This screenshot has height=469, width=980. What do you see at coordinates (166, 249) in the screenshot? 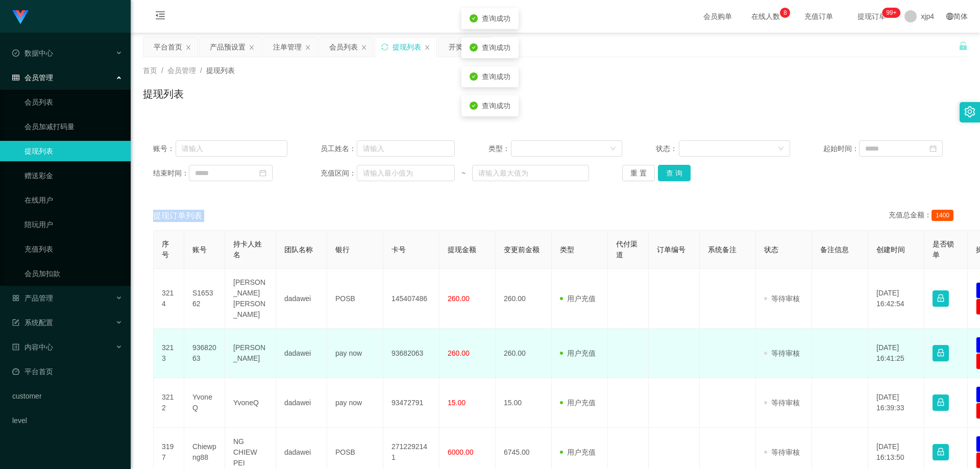
I see `span: 序号` at bounding box center [166, 249].